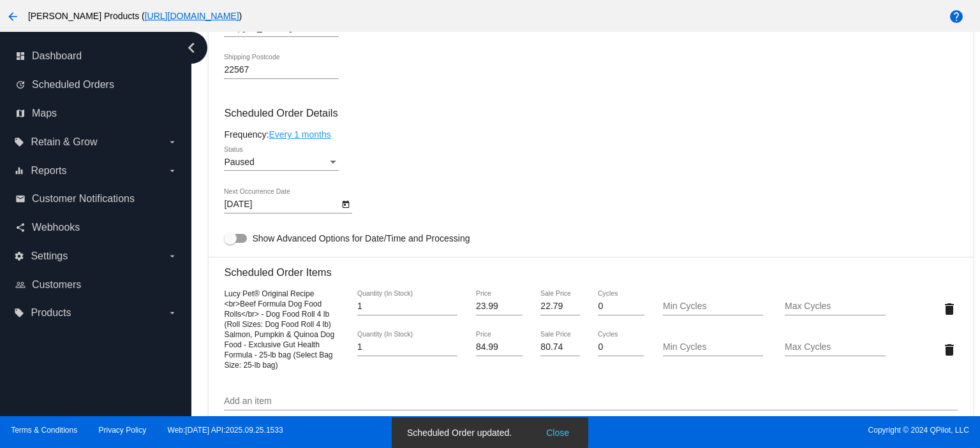 This screenshot has width=980, height=448. Describe the element at coordinates (277, 309) in the screenshot. I see `span: Lucy Pet® Original Recipe <br>Beef Formula Dog Food Rolls</br> - Dog Food Roll 4 lb (Roll Sizes: ...` at that location.